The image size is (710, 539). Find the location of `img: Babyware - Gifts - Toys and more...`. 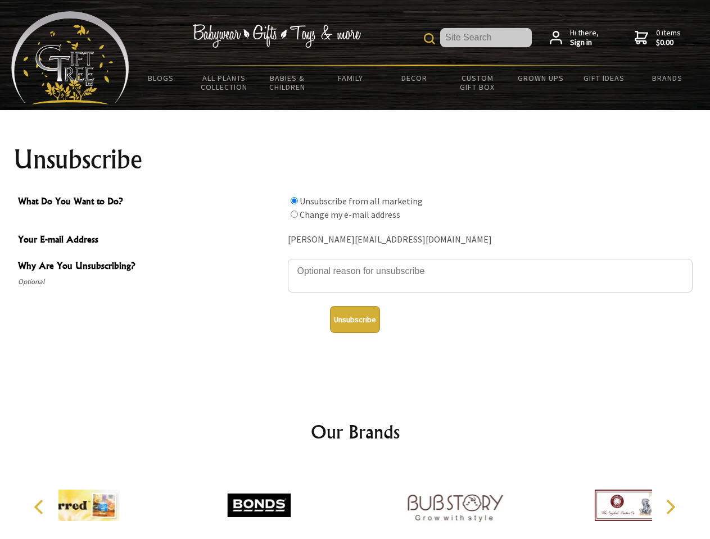

img: Babyware - Gifts - Toys and more... is located at coordinates (70, 58).